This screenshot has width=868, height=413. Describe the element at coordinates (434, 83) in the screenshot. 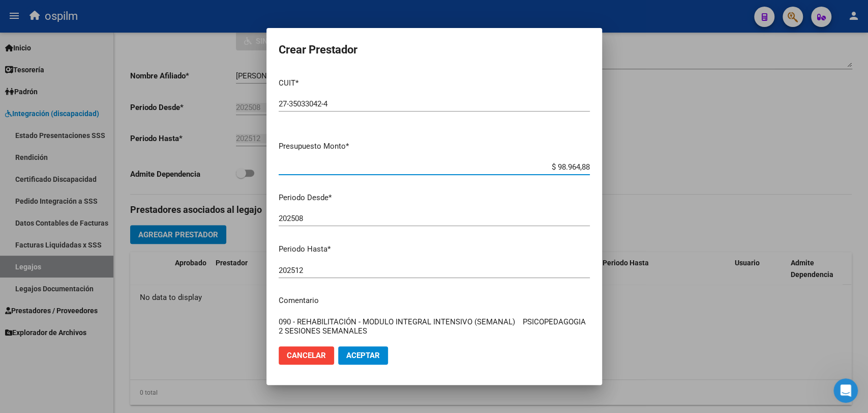

I see `p: CUIT` at that location.